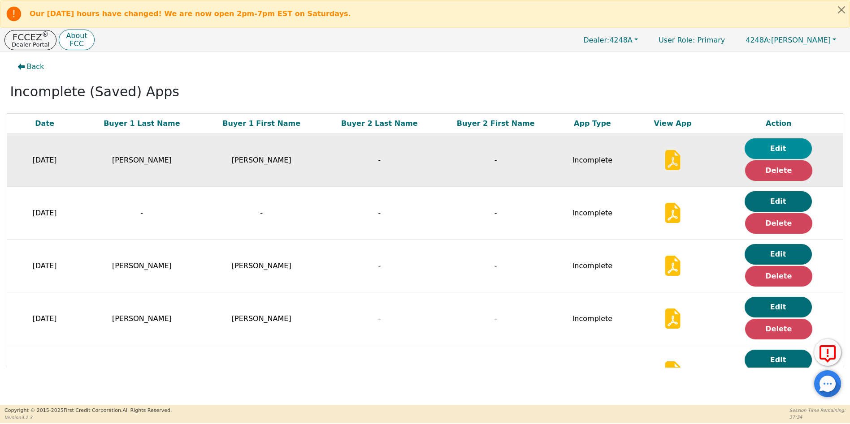 The height and width of the screenshot is (424, 850). What do you see at coordinates (76, 40) in the screenshot?
I see `button: AboutFCC` at bounding box center [76, 40].